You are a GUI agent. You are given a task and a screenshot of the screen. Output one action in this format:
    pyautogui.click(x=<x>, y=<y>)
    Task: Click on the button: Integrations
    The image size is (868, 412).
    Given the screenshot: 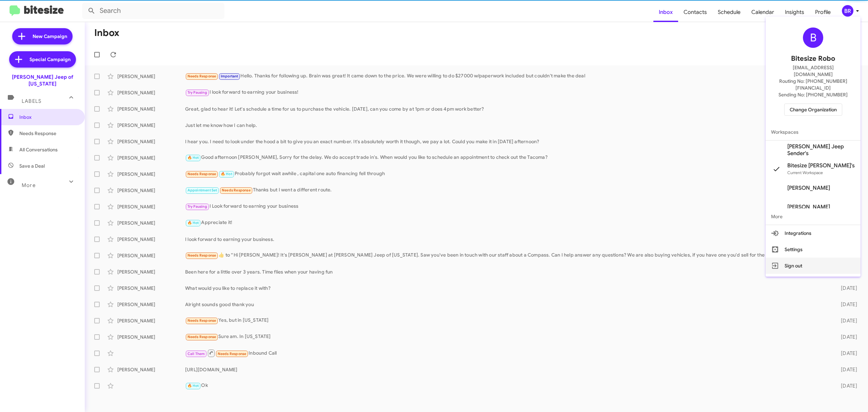 What is the action you would take?
    pyautogui.click(x=814, y=233)
    